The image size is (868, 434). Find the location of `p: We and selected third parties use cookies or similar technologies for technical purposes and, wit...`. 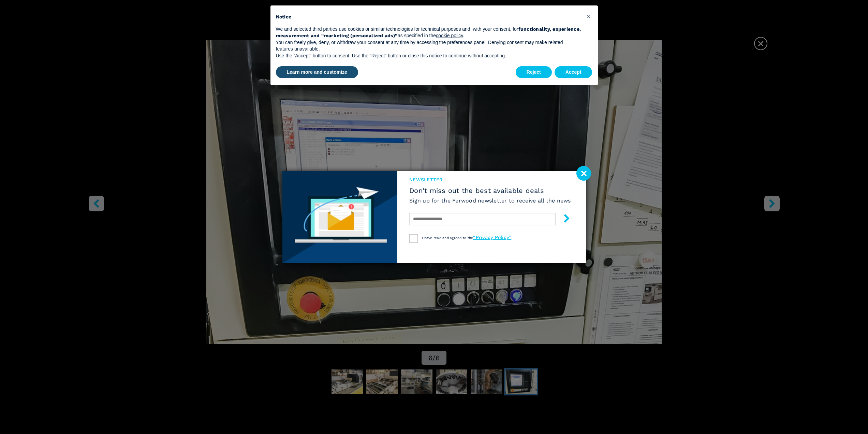

p: We and selected third parties use cookies or similar technologies for technical purposes and, wit... is located at coordinates (429, 33).